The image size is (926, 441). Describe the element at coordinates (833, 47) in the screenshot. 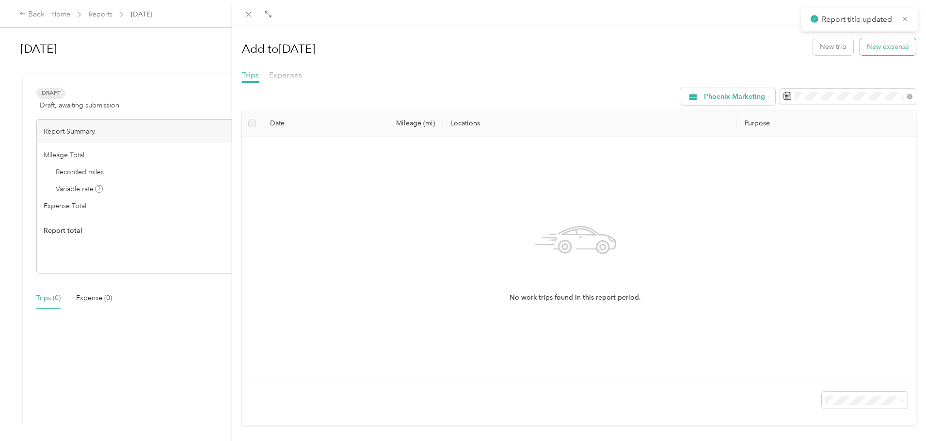

I see `button: New trip` at that location.